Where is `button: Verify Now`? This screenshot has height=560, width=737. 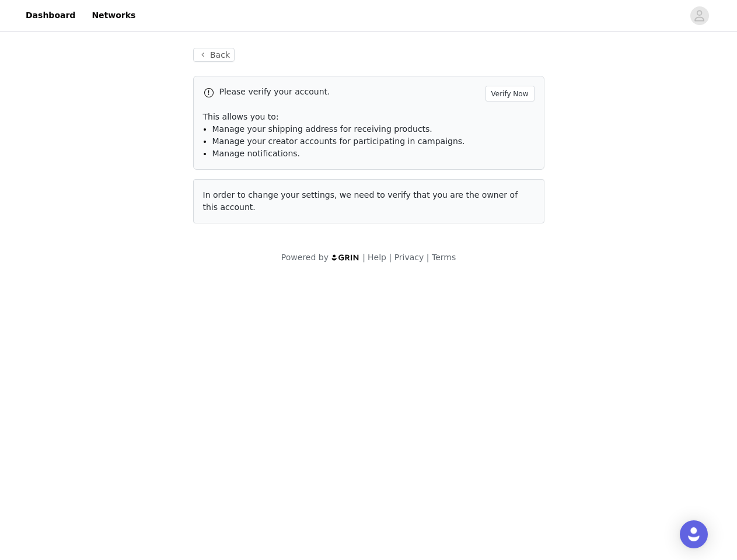 button: Verify Now is located at coordinates (510, 94).